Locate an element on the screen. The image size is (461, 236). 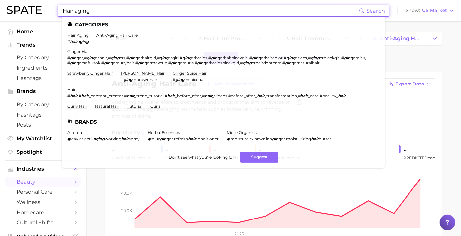
span: erhaircolor is located at coordinates (272, 58).